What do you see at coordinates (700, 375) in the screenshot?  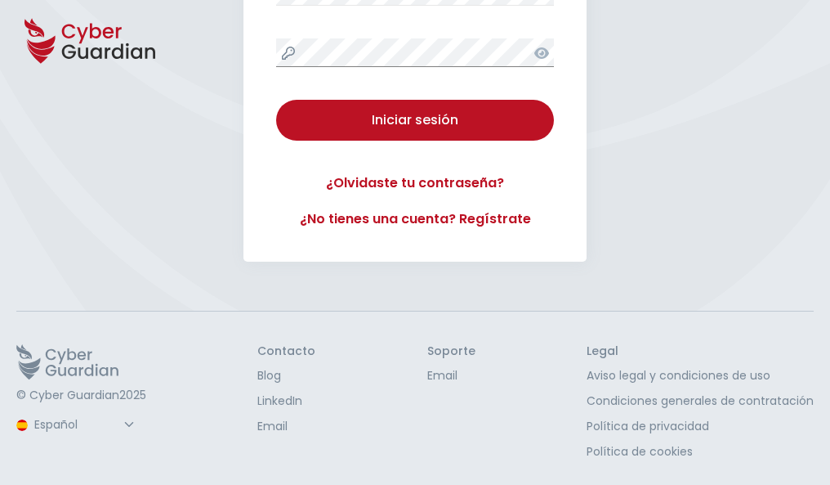 I see `a: Aviso legal y condiciones de uso` at bounding box center [700, 375].